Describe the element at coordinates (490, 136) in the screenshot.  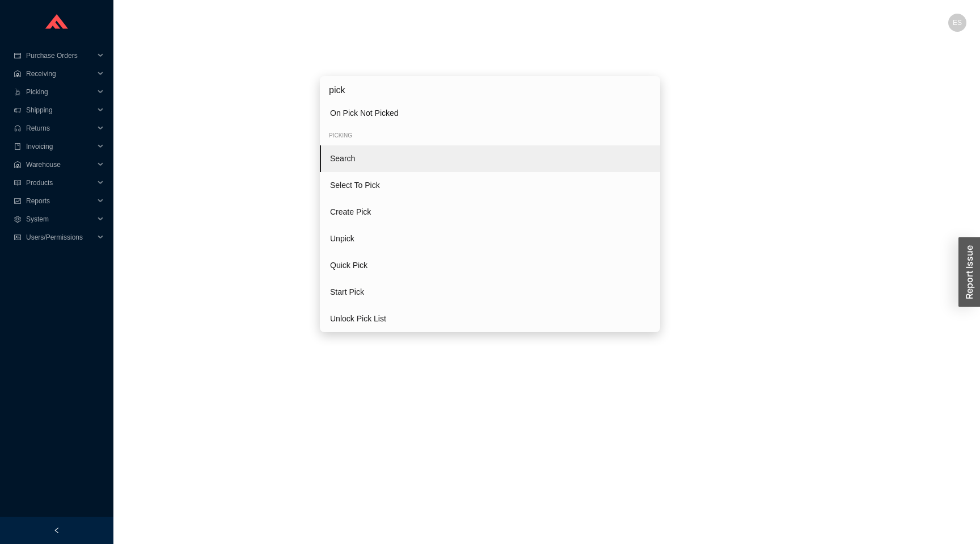
I see `div: Picking` at that location.